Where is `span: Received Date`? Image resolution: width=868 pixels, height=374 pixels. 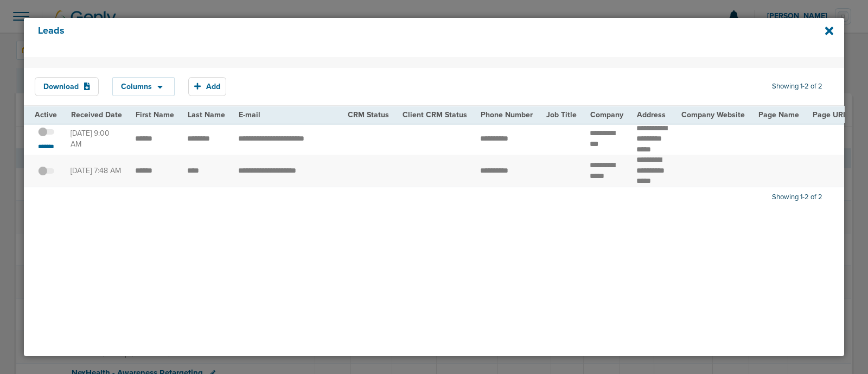
span: Received Date is located at coordinates (97, 115).